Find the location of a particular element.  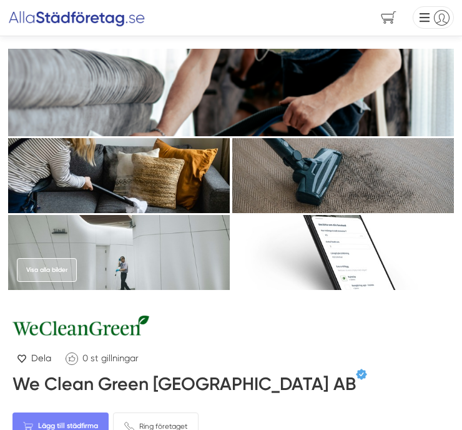

span: navigation-cart is located at coordinates (388, 17).